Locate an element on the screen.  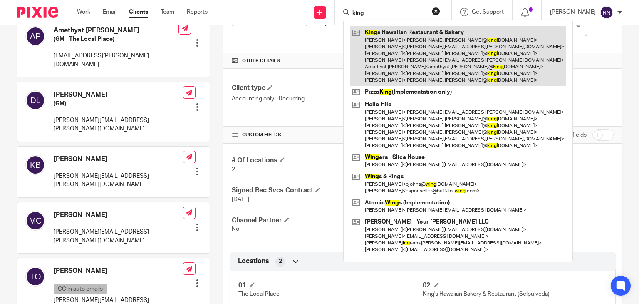
span: No is located at coordinates (236, 229).